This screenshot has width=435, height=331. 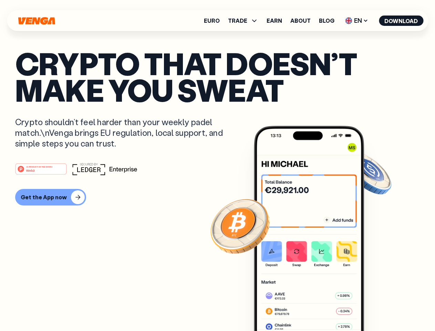 What do you see at coordinates (212, 21) in the screenshot?
I see `a: Euro` at bounding box center [212, 21].